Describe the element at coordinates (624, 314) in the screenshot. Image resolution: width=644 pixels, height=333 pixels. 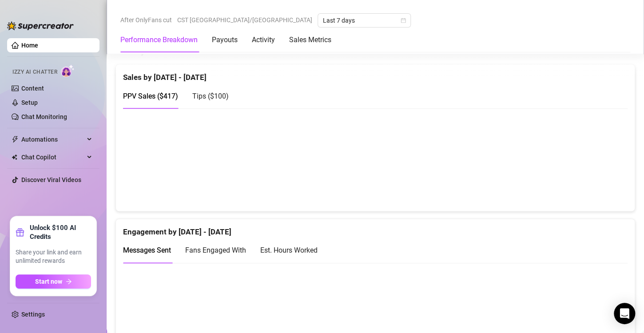
I see `div: Open Intercom Messenger` at that location.